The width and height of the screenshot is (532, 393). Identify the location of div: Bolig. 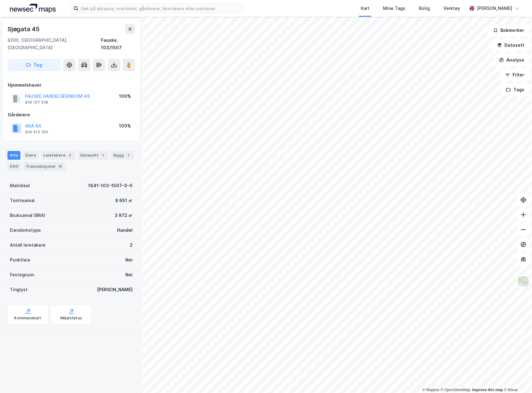
(425, 8).